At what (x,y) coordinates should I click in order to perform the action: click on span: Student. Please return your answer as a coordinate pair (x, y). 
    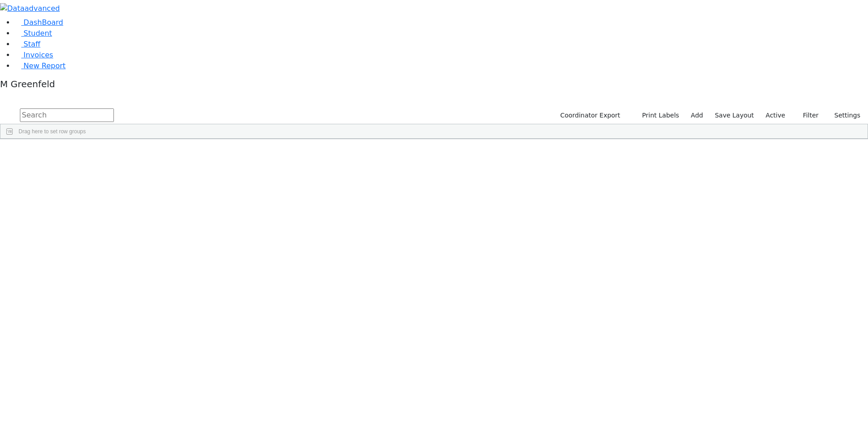
    Looking at the image, I should click on (37, 33).